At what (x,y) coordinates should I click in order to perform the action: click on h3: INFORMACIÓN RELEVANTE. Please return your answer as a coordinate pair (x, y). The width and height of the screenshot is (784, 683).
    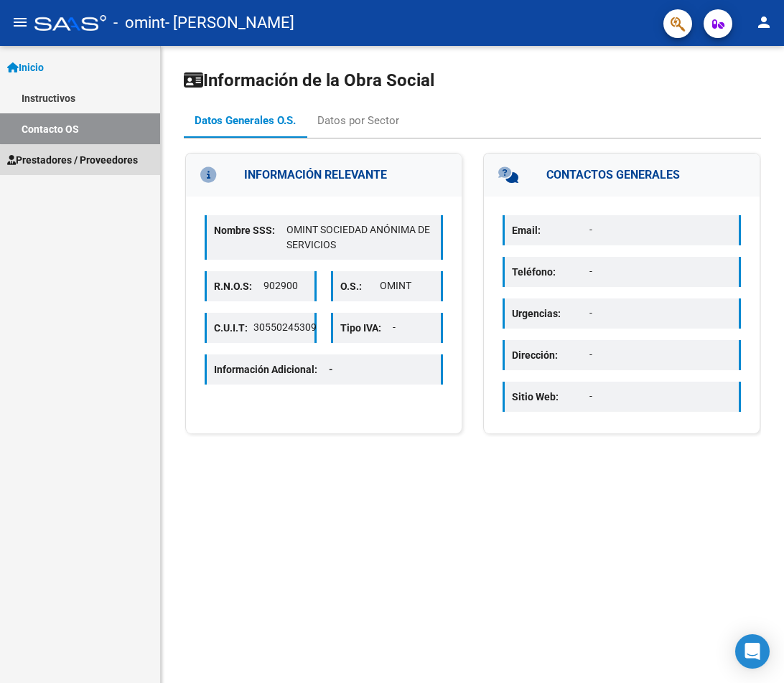
    Looking at the image, I should click on (324, 175).